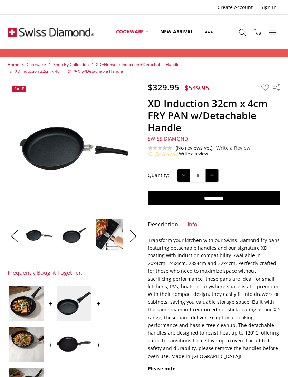 The width and height of the screenshot is (288, 377). What do you see at coordinates (139, 64) in the screenshot?
I see `a: XD+Nonstick Induction +Detachable Handles` at bounding box center [139, 64].